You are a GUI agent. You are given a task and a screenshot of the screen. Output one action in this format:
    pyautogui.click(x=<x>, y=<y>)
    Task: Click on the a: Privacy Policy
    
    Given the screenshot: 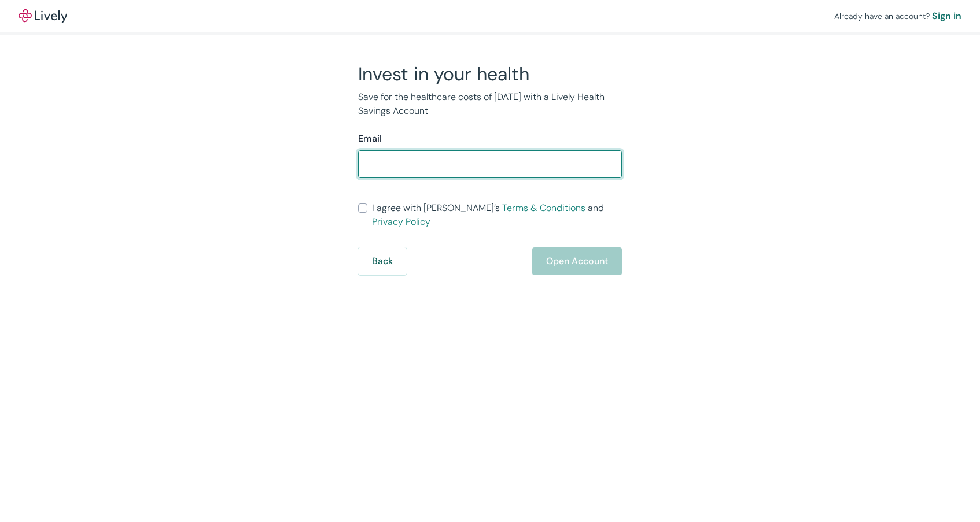 What is the action you would take?
    pyautogui.click(x=401, y=222)
    